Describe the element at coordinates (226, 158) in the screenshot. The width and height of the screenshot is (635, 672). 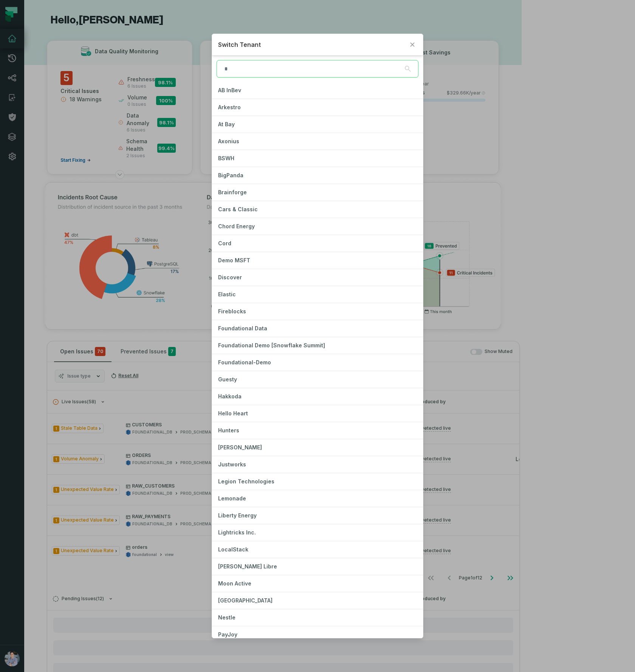
I see `span: BSWH` at that location.